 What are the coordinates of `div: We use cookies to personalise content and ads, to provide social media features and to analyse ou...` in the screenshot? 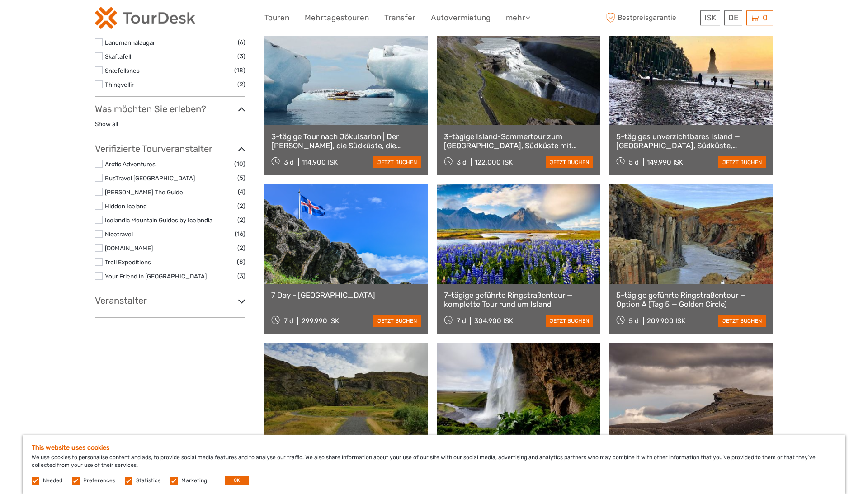 It's located at (434, 464).